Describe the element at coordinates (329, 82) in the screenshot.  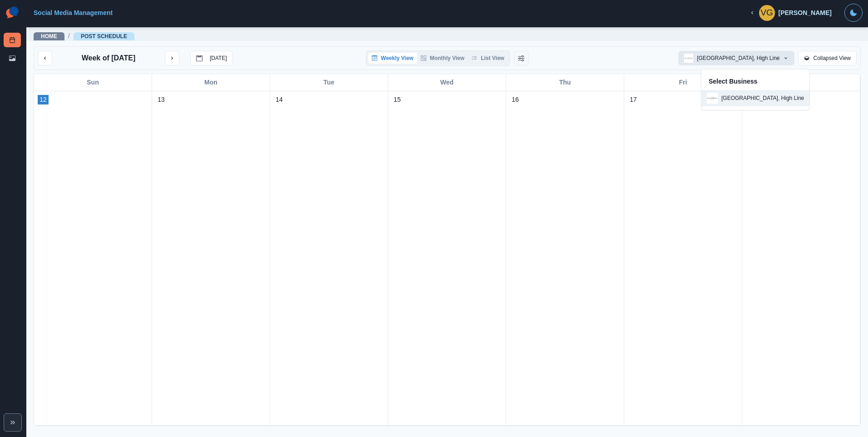
I see `div: Tue` at that location.